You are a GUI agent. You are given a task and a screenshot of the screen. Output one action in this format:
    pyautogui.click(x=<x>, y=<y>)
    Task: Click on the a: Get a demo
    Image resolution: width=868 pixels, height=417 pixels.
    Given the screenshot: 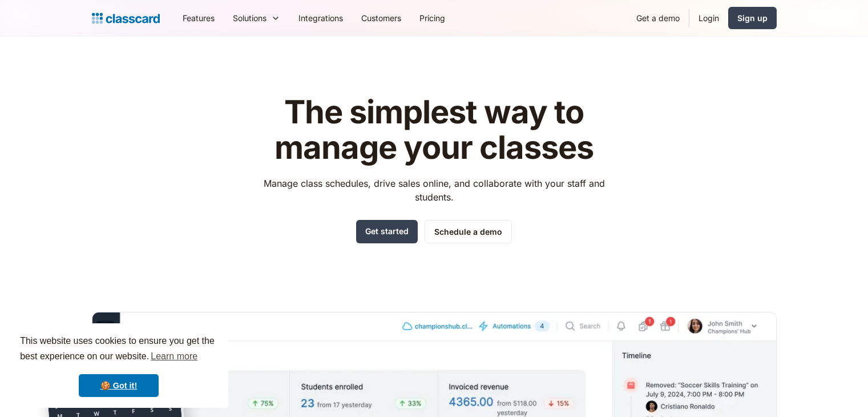 What is the action you would take?
    pyautogui.click(x=658, y=18)
    